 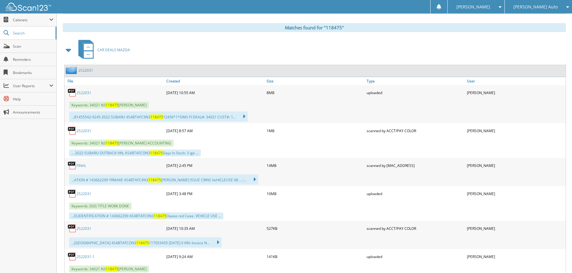 What do you see at coordinates (33, 33) in the screenshot?
I see `span: Search` at bounding box center [33, 33].